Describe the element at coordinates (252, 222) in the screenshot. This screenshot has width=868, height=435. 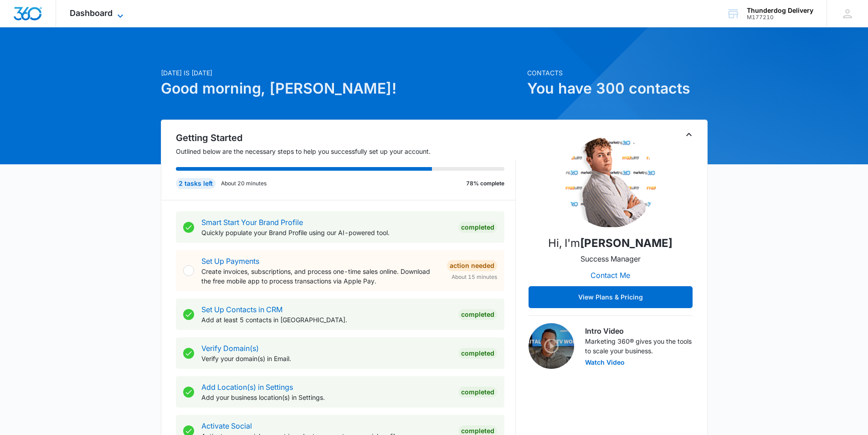
I see `a: Smart Start Your Brand Profile` at that location.